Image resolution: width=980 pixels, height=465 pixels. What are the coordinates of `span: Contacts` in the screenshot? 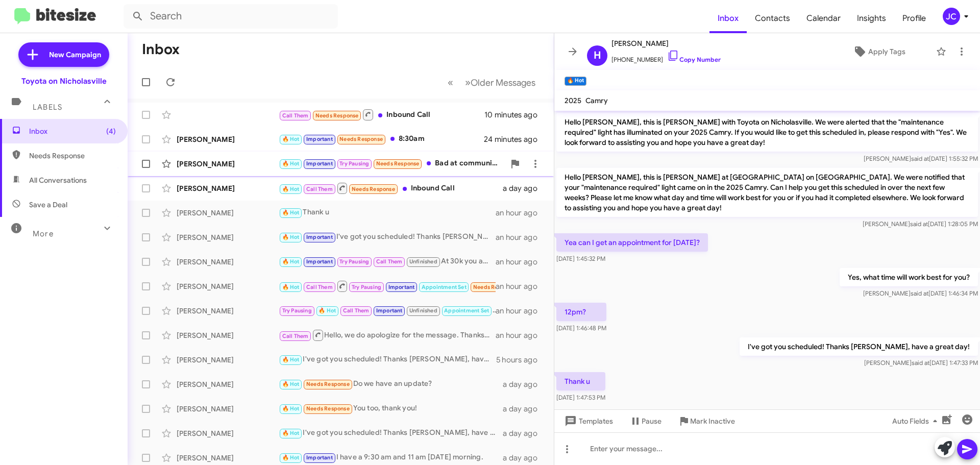 It's located at (772, 18).